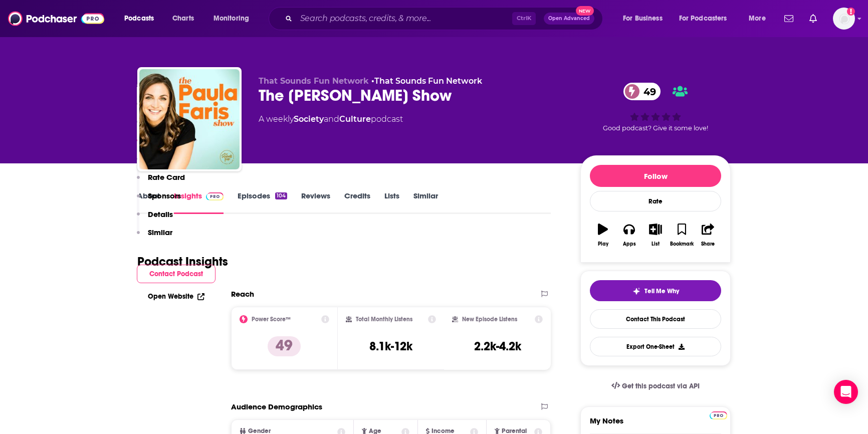 Image resolution: width=868 pixels, height=434 pixels. I want to click on label: My Notes, so click(656, 425).